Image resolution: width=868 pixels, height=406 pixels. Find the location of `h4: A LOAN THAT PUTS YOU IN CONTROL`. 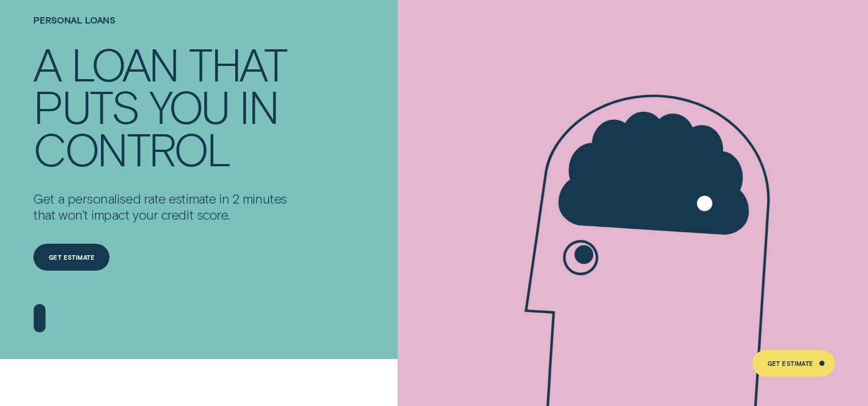

h4: A LOAN THAT PUTS YOU IN CONTROL is located at coordinates (165, 106).